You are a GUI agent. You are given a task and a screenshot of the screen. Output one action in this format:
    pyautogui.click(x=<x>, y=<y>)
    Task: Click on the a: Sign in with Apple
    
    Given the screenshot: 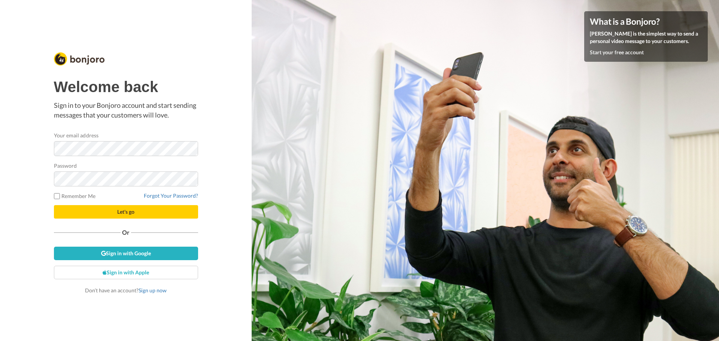 What is the action you would take?
    pyautogui.click(x=126, y=273)
    